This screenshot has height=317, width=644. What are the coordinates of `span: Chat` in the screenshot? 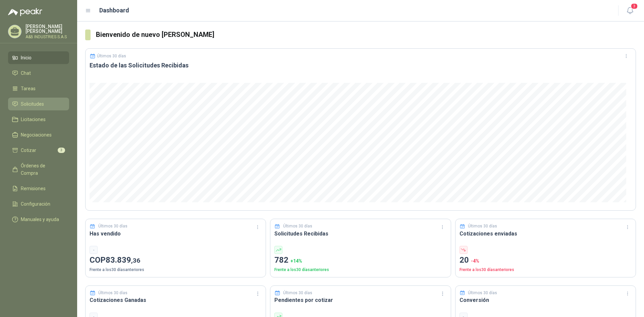 It's located at (26, 73).